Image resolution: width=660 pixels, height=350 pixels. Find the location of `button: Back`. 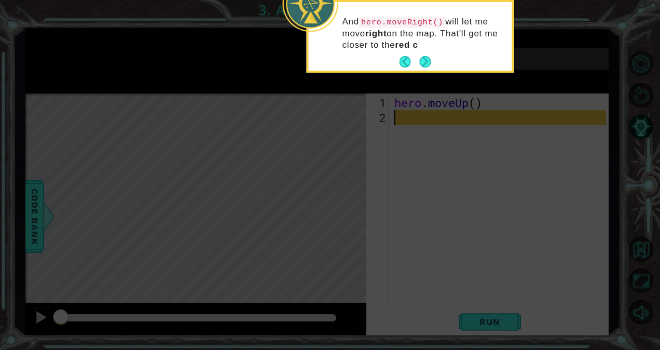

button: Back is located at coordinates (410, 62).